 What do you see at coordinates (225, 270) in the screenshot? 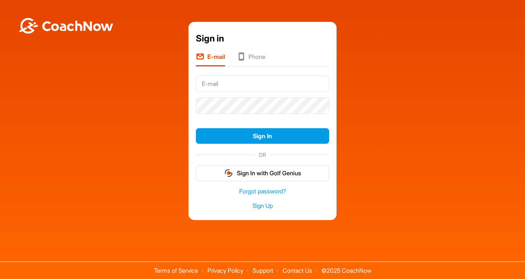
I see `a: Privacy Policy` at bounding box center [225, 270].